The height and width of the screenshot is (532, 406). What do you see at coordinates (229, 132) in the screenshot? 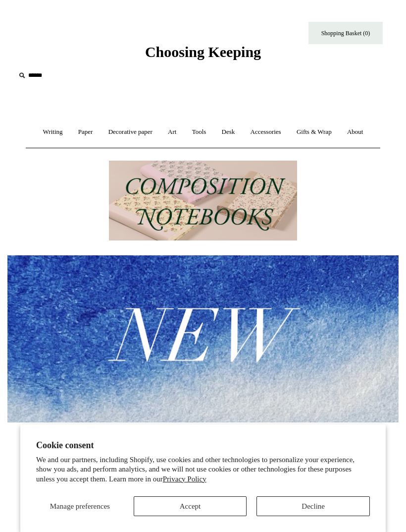
I see `a: Desk` at bounding box center [229, 132].